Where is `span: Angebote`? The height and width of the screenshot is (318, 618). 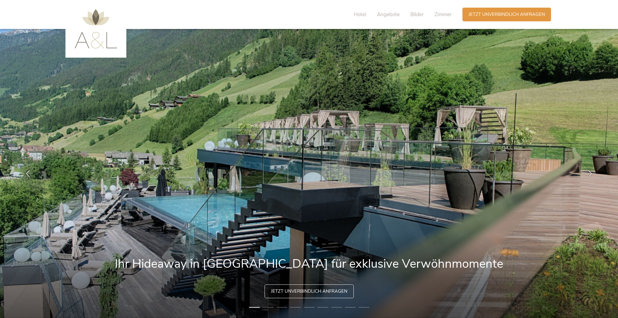 span: Angebote is located at coordinates (388, 14).